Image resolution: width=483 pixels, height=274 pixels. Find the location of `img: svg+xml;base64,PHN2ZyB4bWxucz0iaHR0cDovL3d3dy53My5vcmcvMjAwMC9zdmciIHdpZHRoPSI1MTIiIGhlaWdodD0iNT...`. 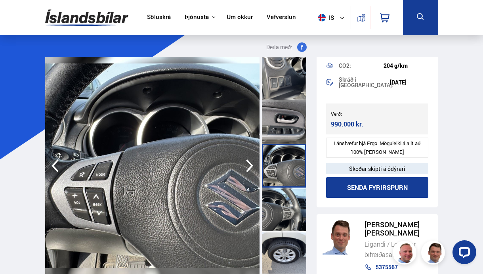

img: svg+xml;base64,PHN2ZyB4bWxucz0iaHR0cDovL3d3dy53My5vcmcvMjAwMC9zdmciIHdpZHRoPSI1MTIiIGhlaWdodD0iNT... is located at coordinates (322, 17).